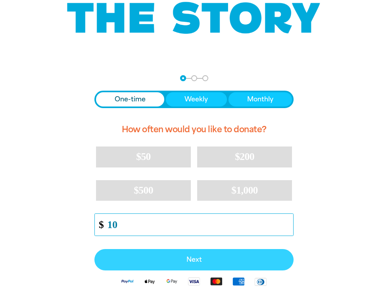 This screenshot has width=388, height=293. Describe the element at coordinates (194, 282) in the screenshot. I see `img: Visa logo` at that location.